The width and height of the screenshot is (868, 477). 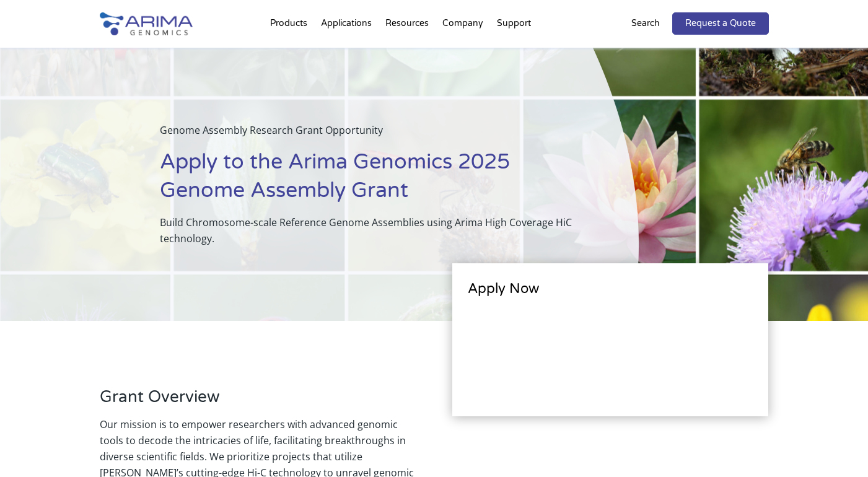 I want to click on p: Build Chromosome-scale Reference Genome Assemblies using Arima High Coverage HiC technology., so click(x=369, y=230).